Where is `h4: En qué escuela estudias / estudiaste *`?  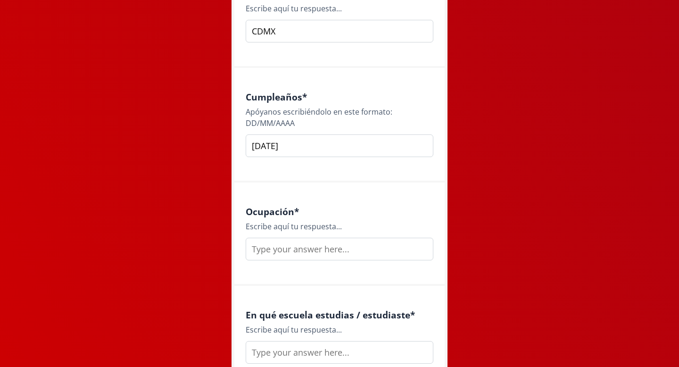
h4: En qué escuela estudias / estudiaste * is located at coordinates (339, 314).